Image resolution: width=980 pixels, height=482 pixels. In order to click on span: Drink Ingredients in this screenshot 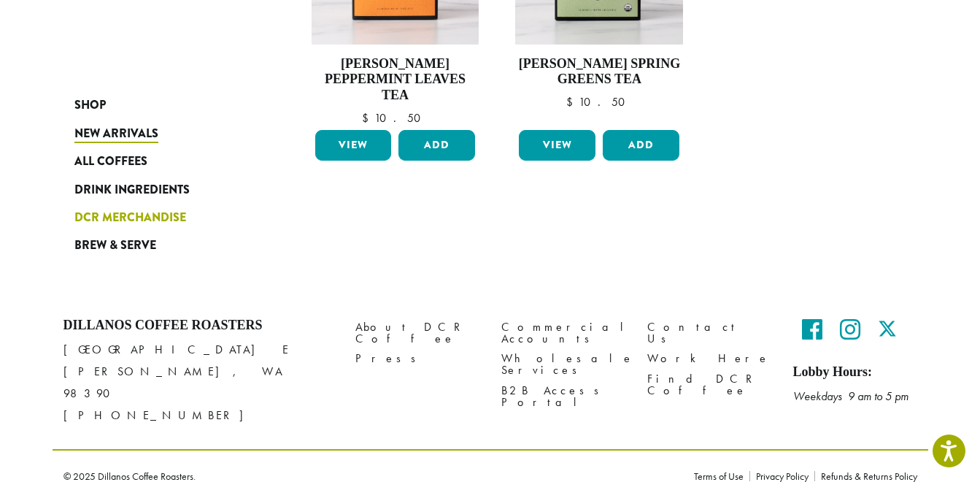, I will do `click(132, 190)`.